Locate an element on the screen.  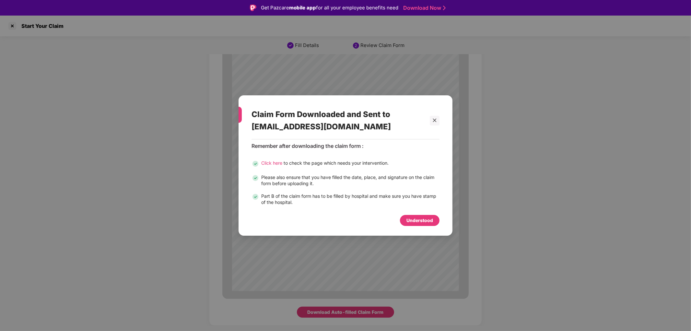
div: Understood is located at coordinates (420, 220).